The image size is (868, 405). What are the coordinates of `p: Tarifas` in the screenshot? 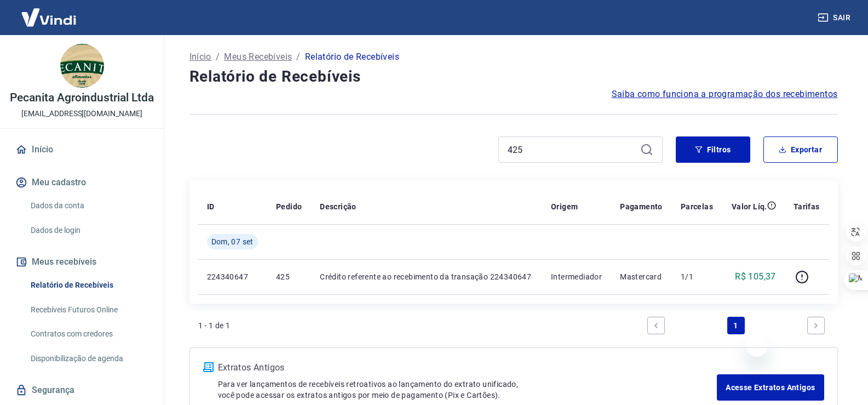 It's located at (806, 206).